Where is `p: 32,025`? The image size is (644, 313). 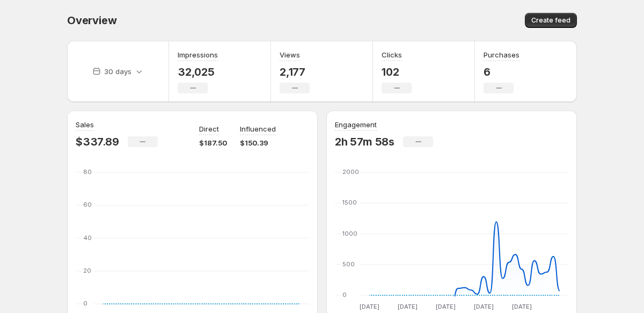
p: 32,025 is located at coordinates (197, 72).